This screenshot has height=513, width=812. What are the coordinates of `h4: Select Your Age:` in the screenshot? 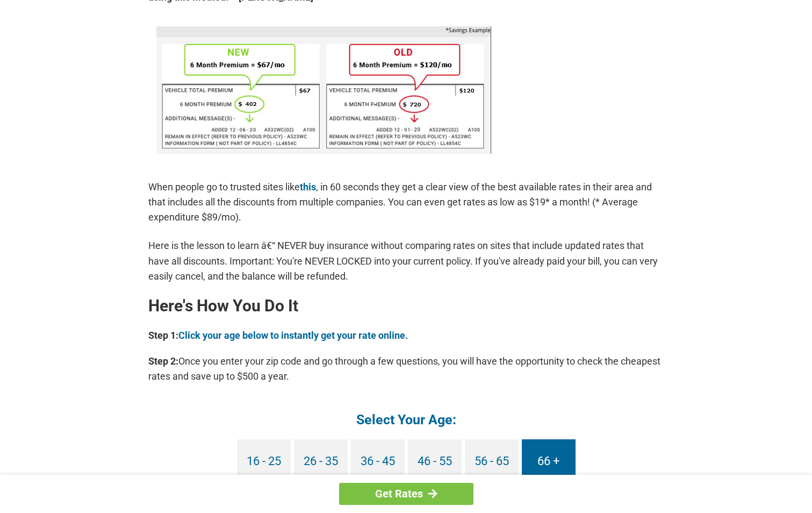 It's located at (406, 419).